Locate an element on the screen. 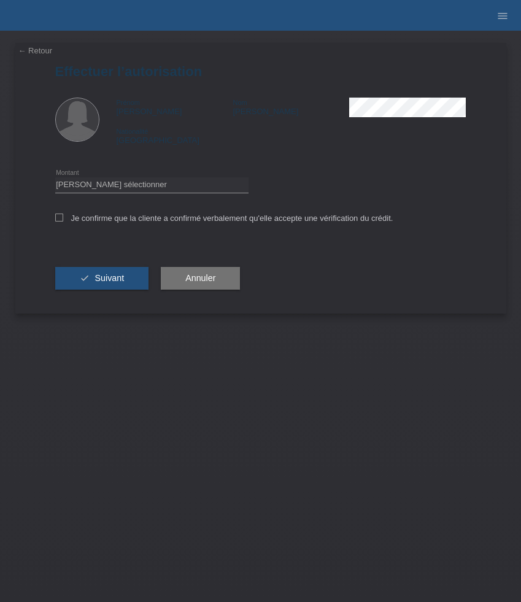  span: Nom is located at coordinates (239, 102).